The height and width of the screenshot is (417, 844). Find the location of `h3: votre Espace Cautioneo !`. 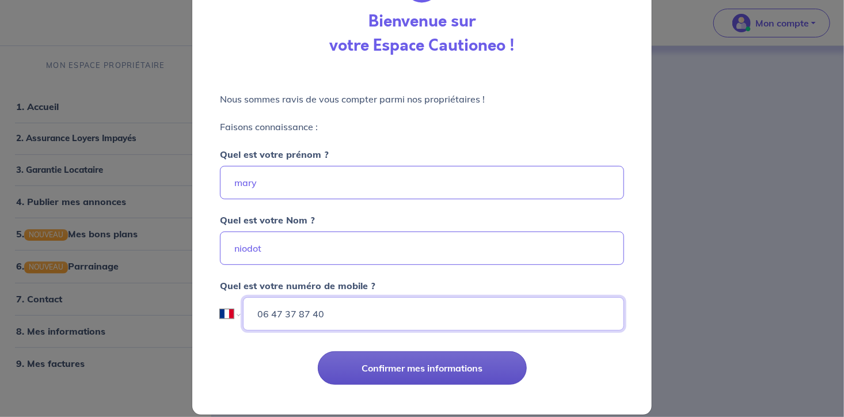

h3: votre Espace Cautioneo ! is located at coordinates (422, 46).